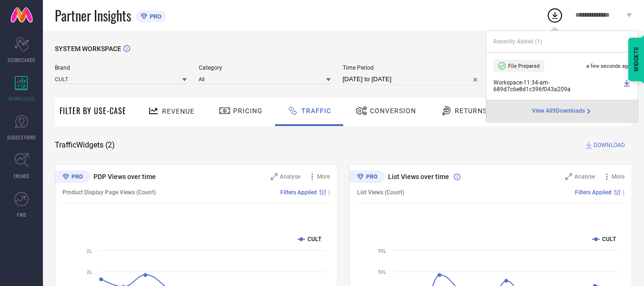 Image resolution: width=644 pixels, height=286 pixels. I want to click on span: PDP Views over time, so click(125, 177).